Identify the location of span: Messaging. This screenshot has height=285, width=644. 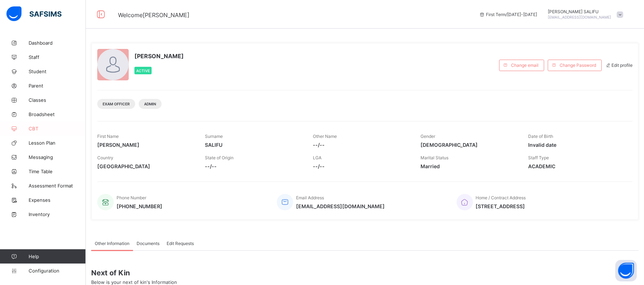
(57, 157).